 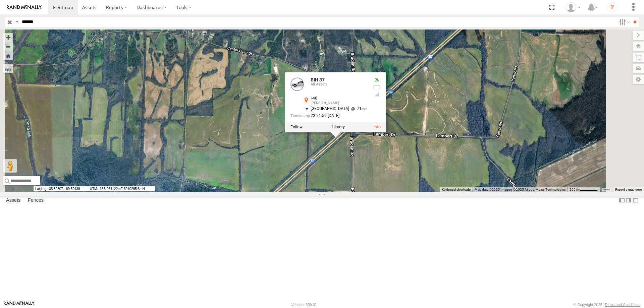 I want to click on label: Dock Summary Table to the Left, so click(x=622, y=200).